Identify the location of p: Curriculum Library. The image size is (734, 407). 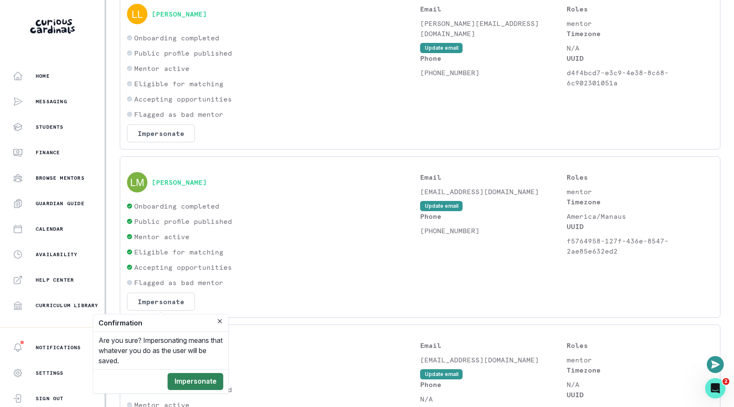
(67, 305).